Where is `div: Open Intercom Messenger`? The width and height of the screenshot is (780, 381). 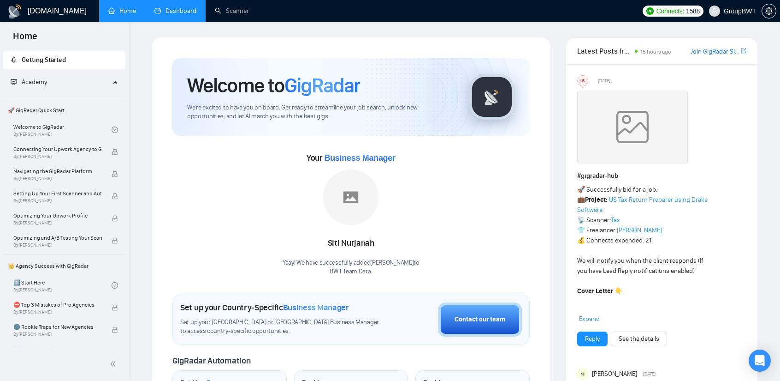 div: Open Intercom Messenger is located at coordinates (760, 360).